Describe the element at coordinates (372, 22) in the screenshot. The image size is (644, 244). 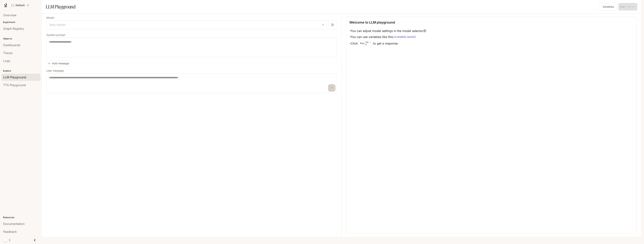
I see `p: Welcome to LLM playground` at that location.